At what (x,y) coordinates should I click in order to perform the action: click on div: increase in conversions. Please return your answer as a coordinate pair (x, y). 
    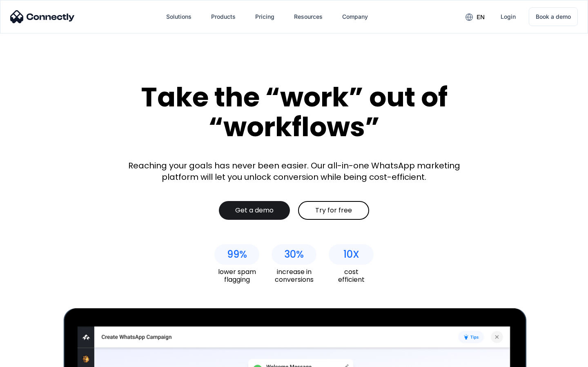
    Looking at the image, I should click on (294, 276).